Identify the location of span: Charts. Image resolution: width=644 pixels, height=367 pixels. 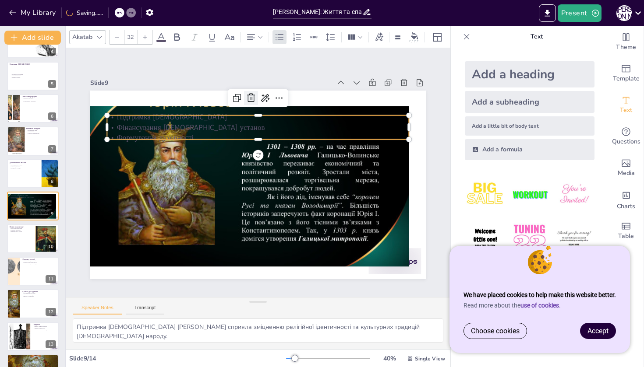
(626, 207).